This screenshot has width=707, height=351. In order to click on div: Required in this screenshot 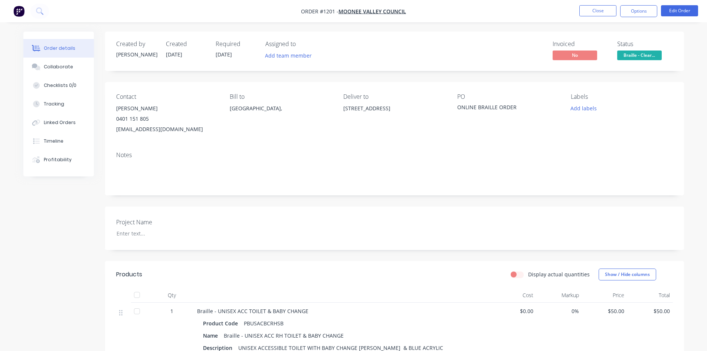, I will do `click(236, 44)`.